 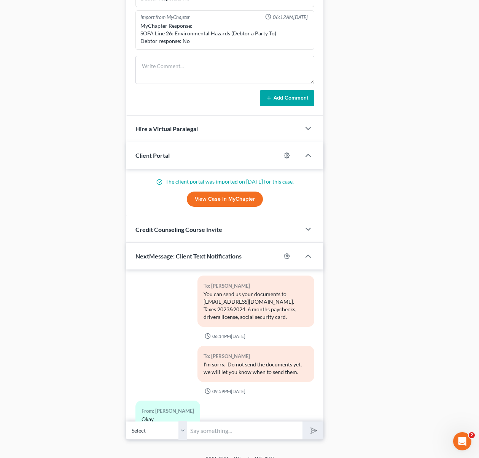 I want to click on button: Add Comment, so click(x=287, y=98).